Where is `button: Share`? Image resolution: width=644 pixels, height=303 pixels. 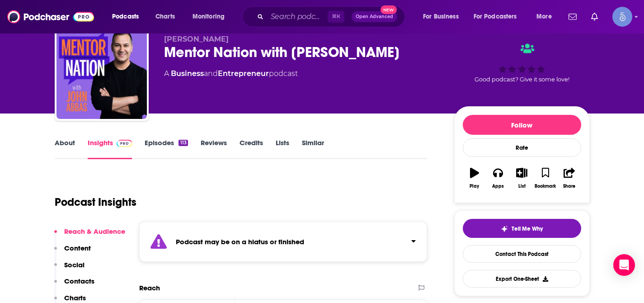 button: Share is located at coordinates (570, 178).